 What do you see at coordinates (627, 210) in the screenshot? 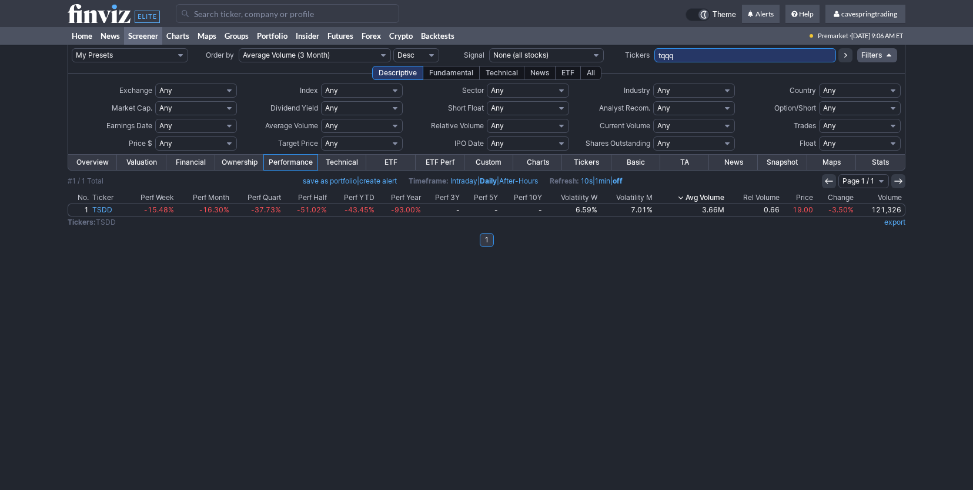
I see `a: 7.01%` at bounding box center [627, 210].